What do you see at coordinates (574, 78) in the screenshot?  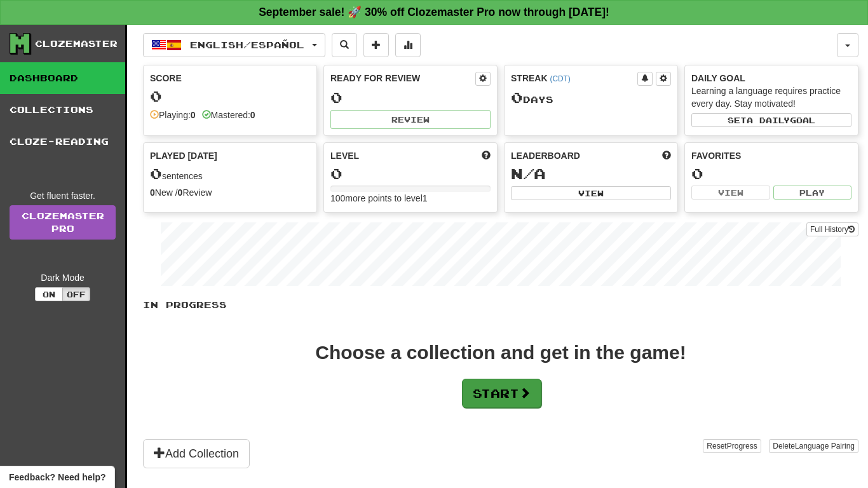 I see `div: Streak` at bounding box center [574, 78].